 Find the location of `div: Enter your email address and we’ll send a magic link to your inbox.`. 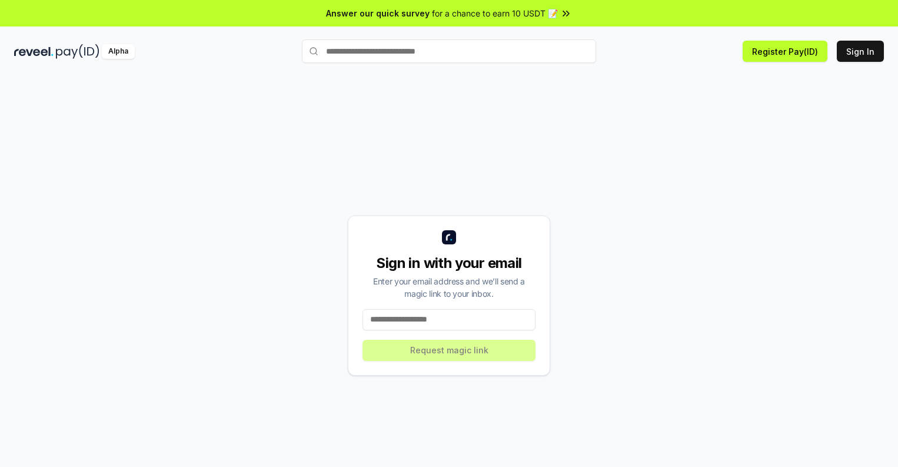

div: Enter your email address and we’ll send a magic link to your inbox. is located at coordinates (449, 287).